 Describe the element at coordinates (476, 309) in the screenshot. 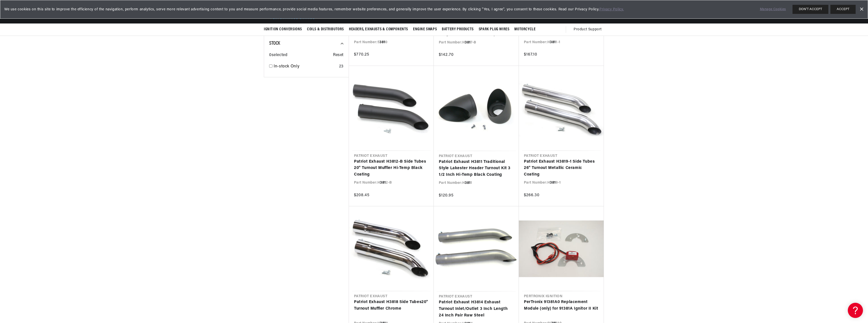

I see `a: Patriot Exhaust H3814 Exhaust Turnout Inlet/Outlet 3 Inch Length 24 Inch Pair Raw Steel` at that location.